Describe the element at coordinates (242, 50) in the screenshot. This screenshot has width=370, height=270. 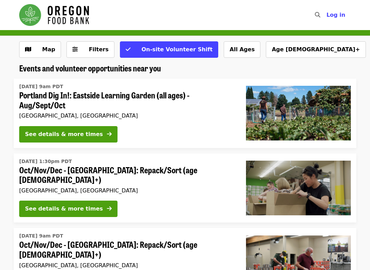
I see `button: All Ages` at that location.